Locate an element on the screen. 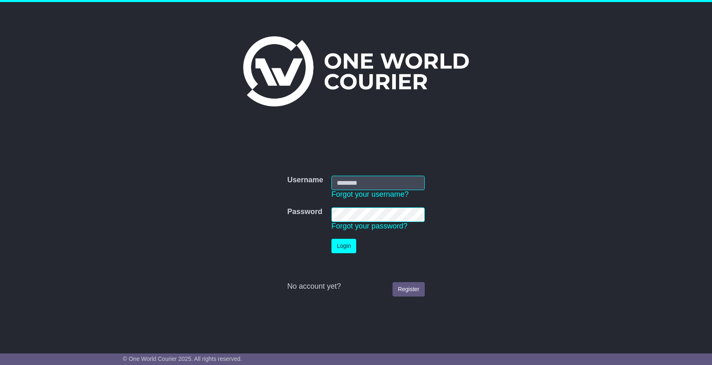 The image size is (712, 365). span: © One World Courier 2025. All rights reserved. is located at coordinates (182, 359).